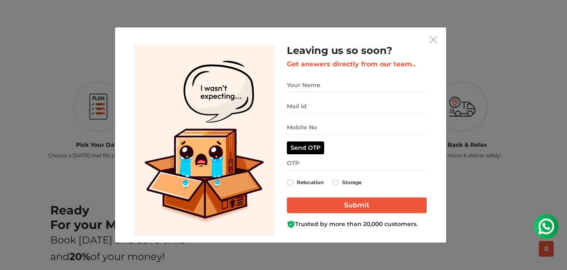 Image resolution: width=567 pixels, height=270 pixels. What do you see at coordinates (357, 206) in the screenshot?
I see `input: Submit` at bounding box center [357, 206].